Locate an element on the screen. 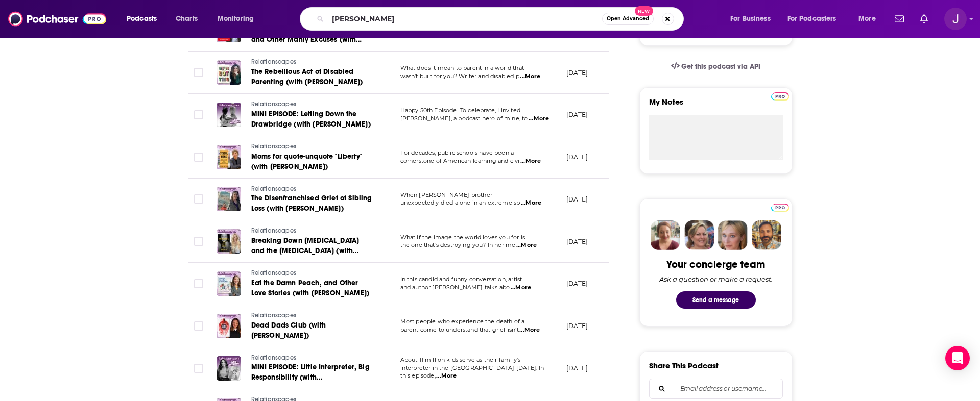 Image resolution: width=980 pixels, height=401 pixels. img: Sydney Profile is located at coordinates (665, 235).